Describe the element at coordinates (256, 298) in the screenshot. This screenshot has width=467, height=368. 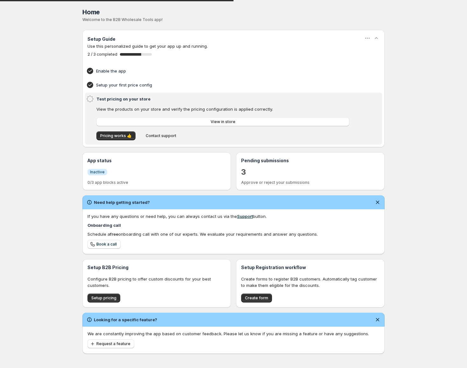
I see `button: Create form` at that location.